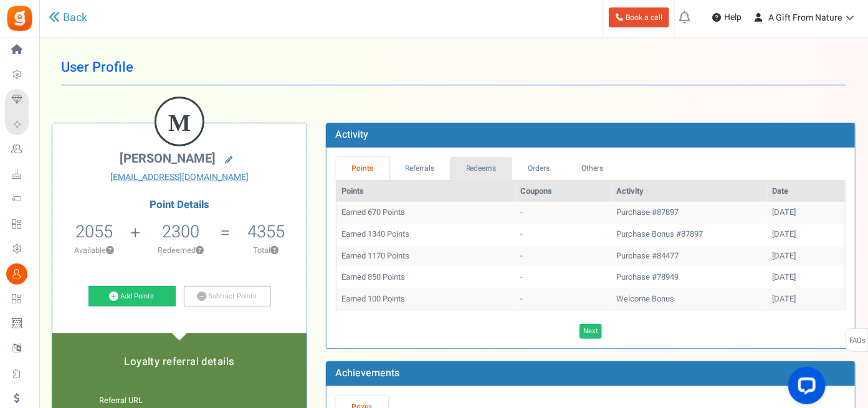 This screenshot has height=408, width=868. Describe the element at coordinates (179, 401) in the screenshot. I see `h6: Referral URL` at that location.